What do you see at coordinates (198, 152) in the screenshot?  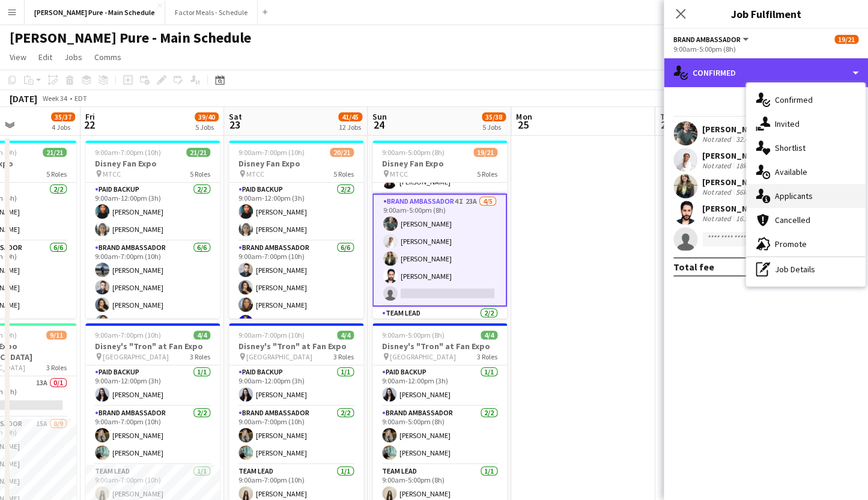 I see `span: 21/21` at bounding box center [198, 152].